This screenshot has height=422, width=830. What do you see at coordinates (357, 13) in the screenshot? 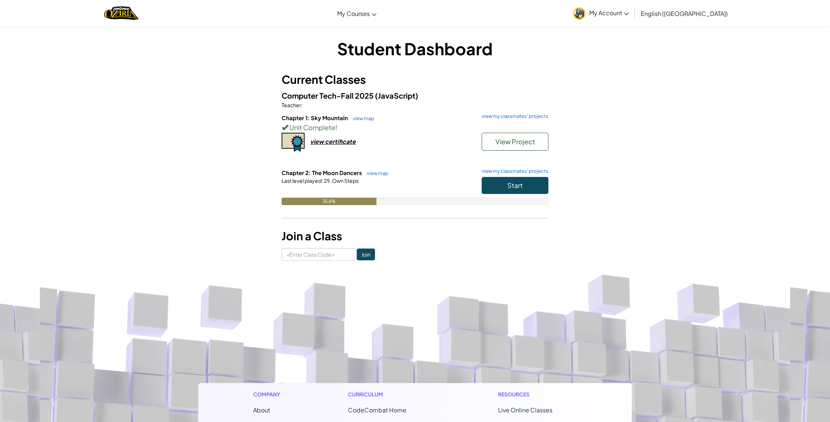
I see `a: My Courses` at bounding box center [357, 13].